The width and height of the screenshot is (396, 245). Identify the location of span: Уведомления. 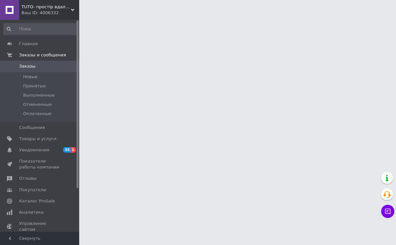
(34, 150).